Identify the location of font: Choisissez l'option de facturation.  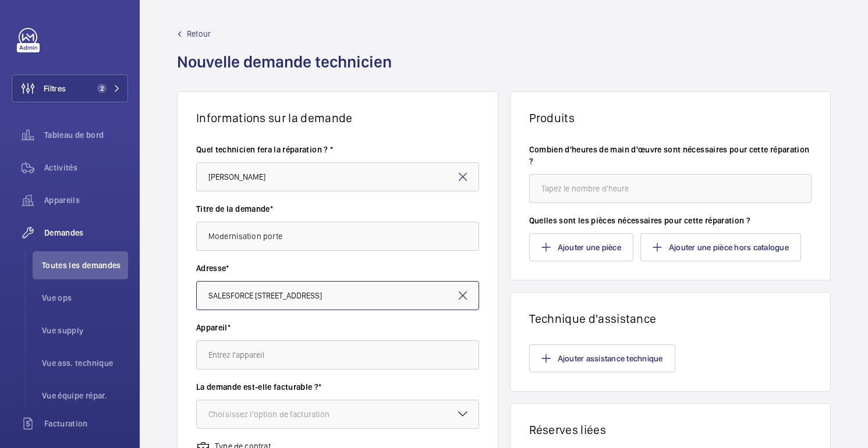
(269, 414).